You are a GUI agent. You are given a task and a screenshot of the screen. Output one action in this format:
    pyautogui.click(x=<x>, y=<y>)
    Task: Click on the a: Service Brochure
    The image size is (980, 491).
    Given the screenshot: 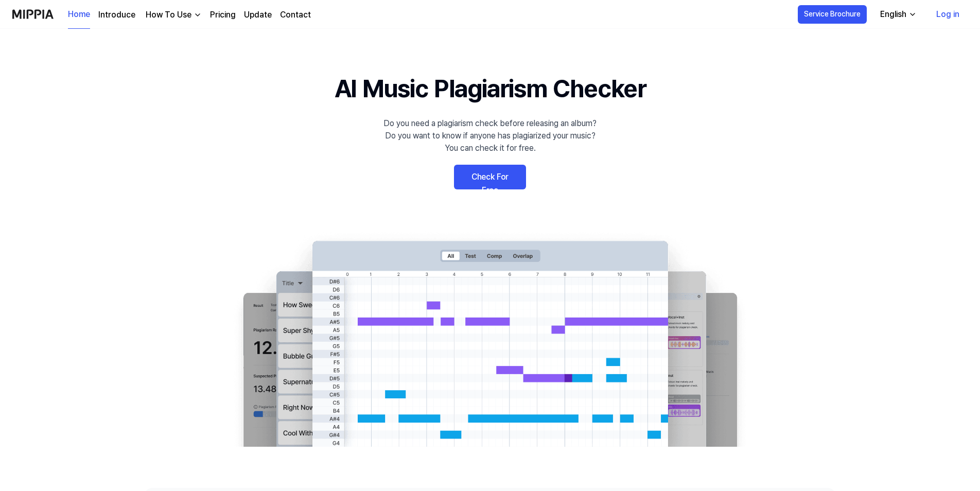 What is the action you would take?
    pyautogui.click(x=832, y=14)
    